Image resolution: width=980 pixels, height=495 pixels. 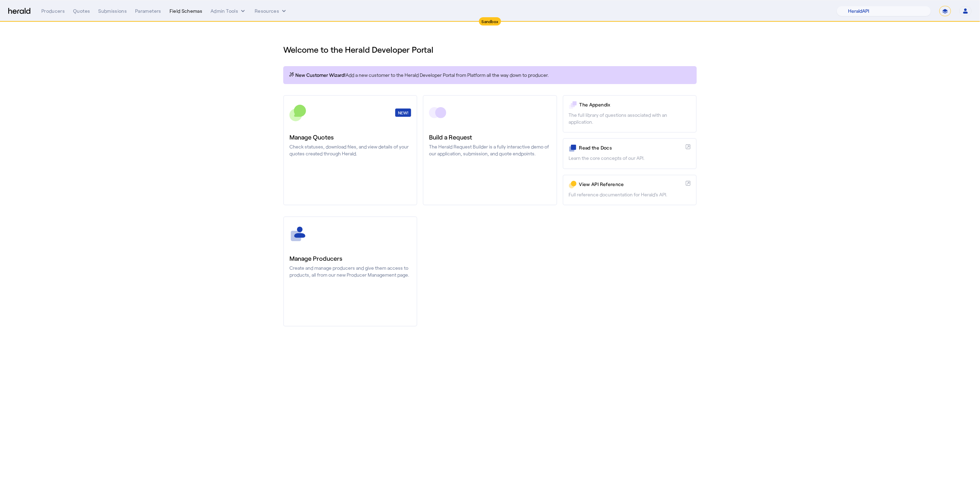 What do you see at coordinates (19, 11) in the screenshot?
I see `img: Herald Logo` at bounding box center [19, 11].